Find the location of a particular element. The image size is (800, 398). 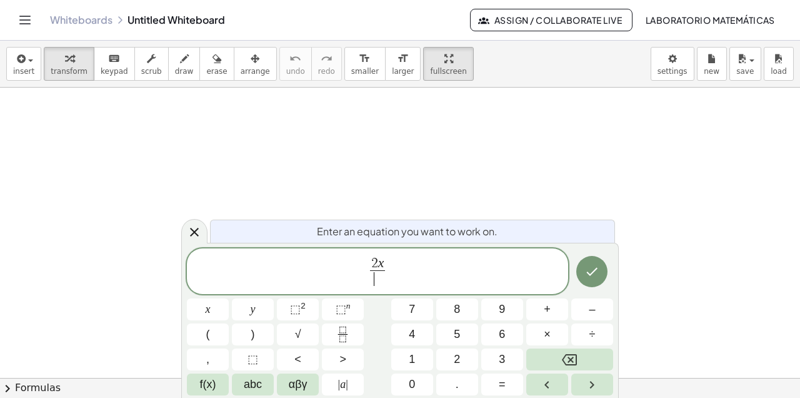

button: redoredo is located at coordinates (326, 64).